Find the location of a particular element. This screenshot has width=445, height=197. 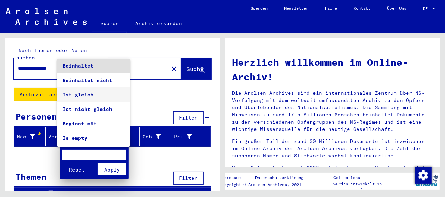

span: Beginnt mit is located at coordinates (94, 124).